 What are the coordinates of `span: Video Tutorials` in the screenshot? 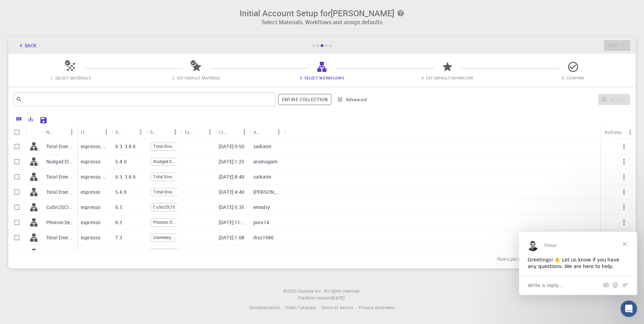 It's located at (301, 308).